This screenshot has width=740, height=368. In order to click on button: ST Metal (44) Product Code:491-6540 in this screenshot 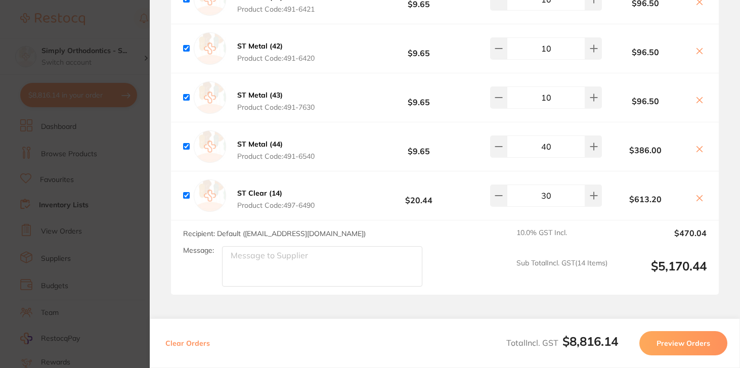, I will do `click(276, 150)`.